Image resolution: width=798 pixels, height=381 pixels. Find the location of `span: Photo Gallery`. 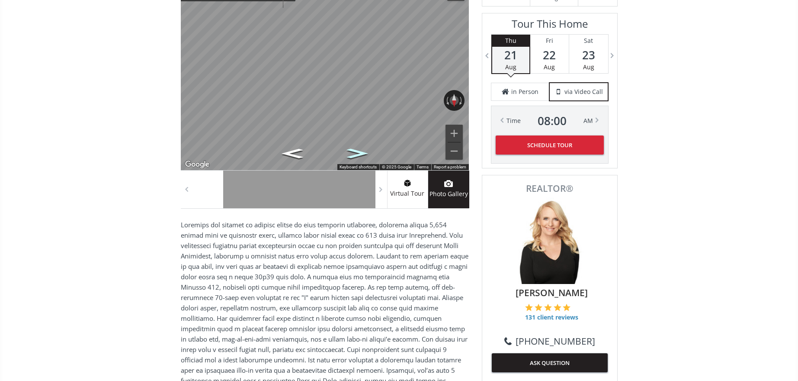

span: Photo Gallery is located at coordinates (449, 194).